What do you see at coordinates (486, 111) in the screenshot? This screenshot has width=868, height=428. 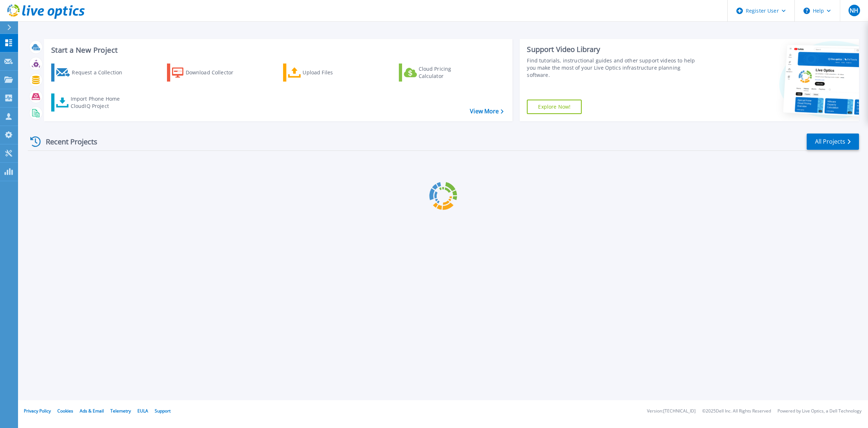 I see `a: View More` at bounding box center [486, 111].